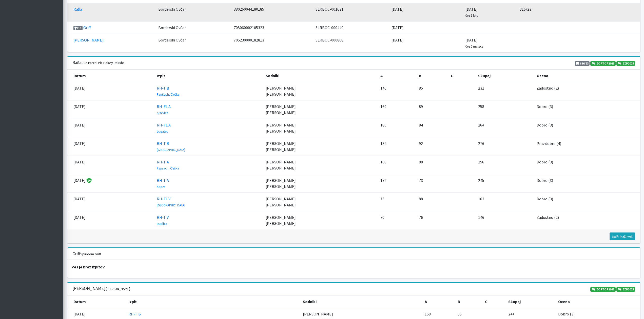 The width and height of the screenshot is (644, 319). What do you see at coordinates (271, 43) in the screenshot?
I see `td: 705230000182813` at bounding box center [271, 43].